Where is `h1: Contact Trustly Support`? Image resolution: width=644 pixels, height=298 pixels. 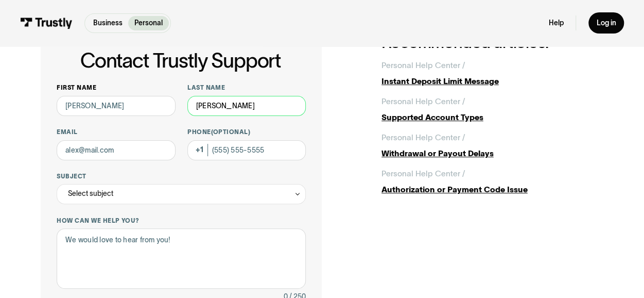 h1: Contact Trustly Support is located at coordinates (180, 60).